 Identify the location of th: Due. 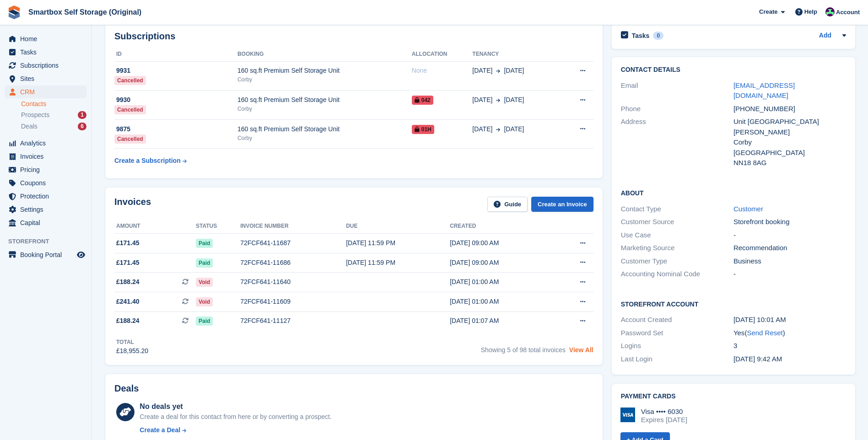
(398, 226).